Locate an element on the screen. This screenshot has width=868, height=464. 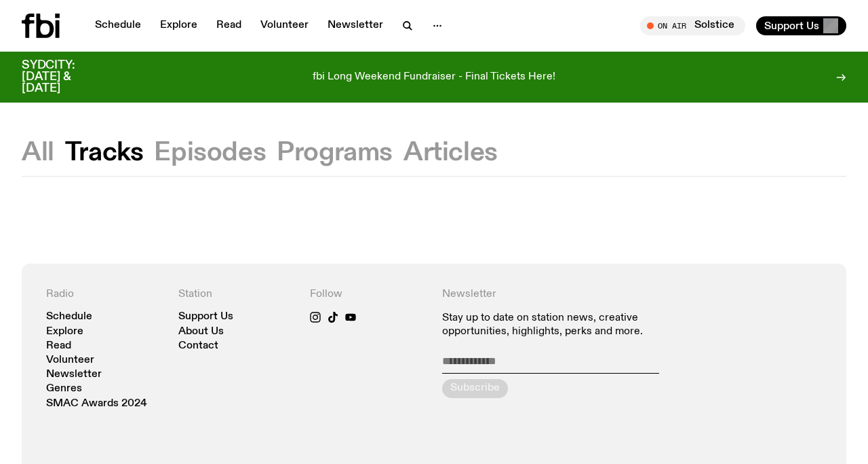
a: Contact is located at coordinates (198, 346).